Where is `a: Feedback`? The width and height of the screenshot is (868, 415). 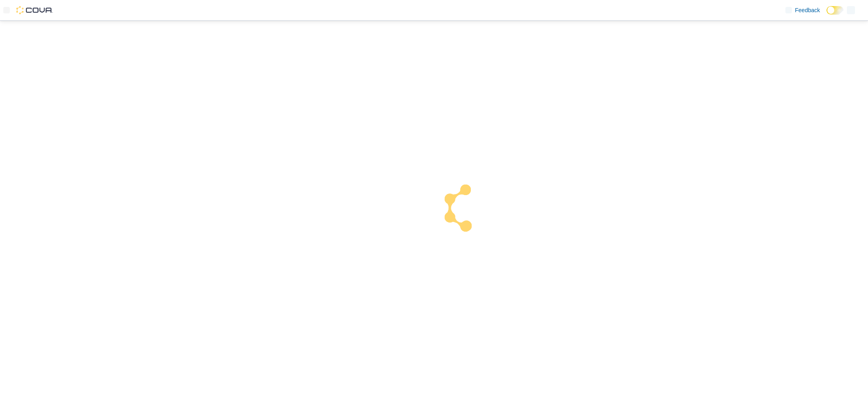
a: Feedback is located at coordinates (802, 10).